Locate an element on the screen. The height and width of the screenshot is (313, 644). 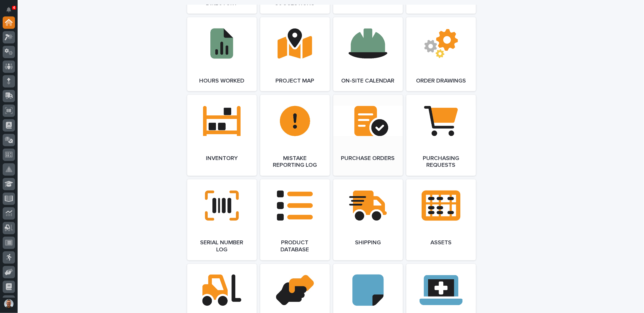
a: Product Database is located at coordinates (295, 220).